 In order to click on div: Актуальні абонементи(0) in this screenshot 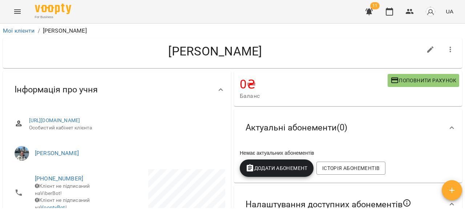, I will do `click(348, 128)`.